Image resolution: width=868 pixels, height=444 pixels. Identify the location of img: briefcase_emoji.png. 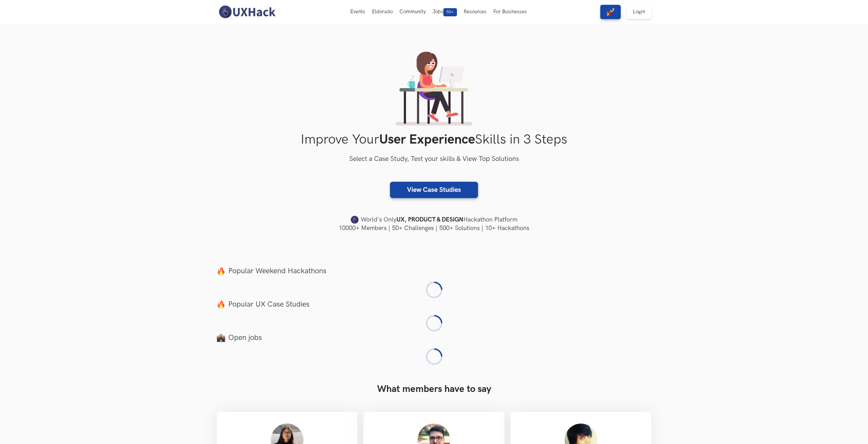
(221, 338).